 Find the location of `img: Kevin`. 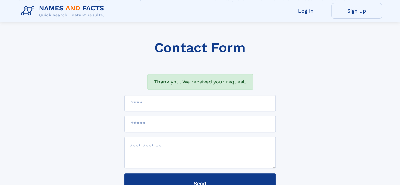

img: Kevin is located at coordinates (386, 163).